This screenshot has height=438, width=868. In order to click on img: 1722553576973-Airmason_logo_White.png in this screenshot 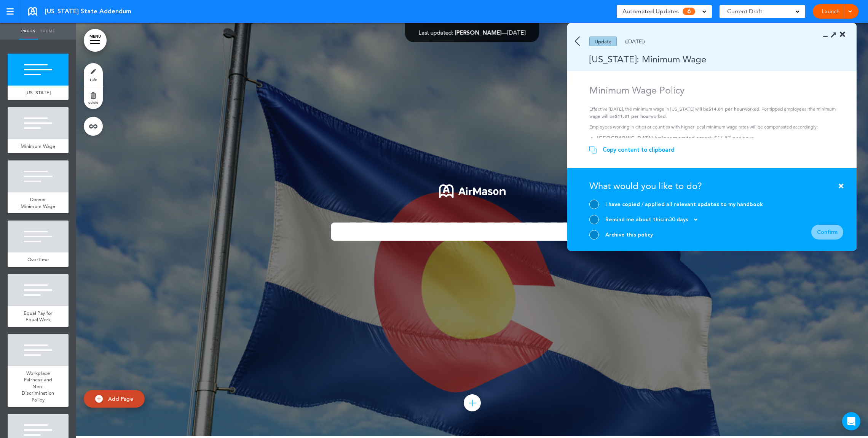, I will do `click(472, 191)`.